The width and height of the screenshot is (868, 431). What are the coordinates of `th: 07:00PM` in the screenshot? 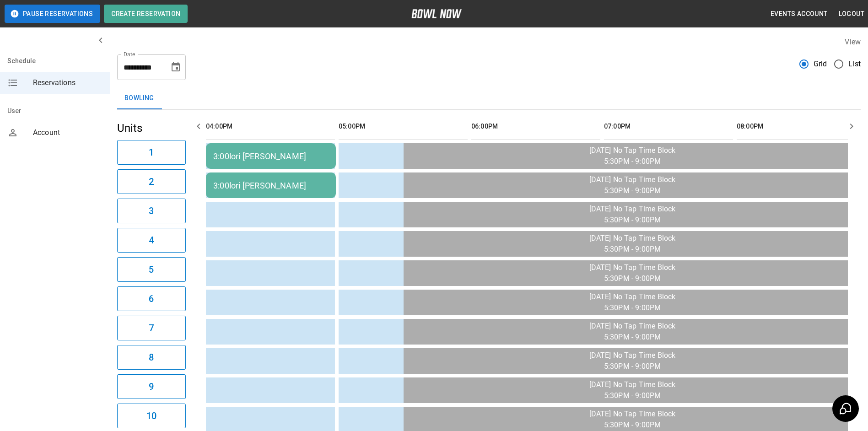 It's located at (668, 127).